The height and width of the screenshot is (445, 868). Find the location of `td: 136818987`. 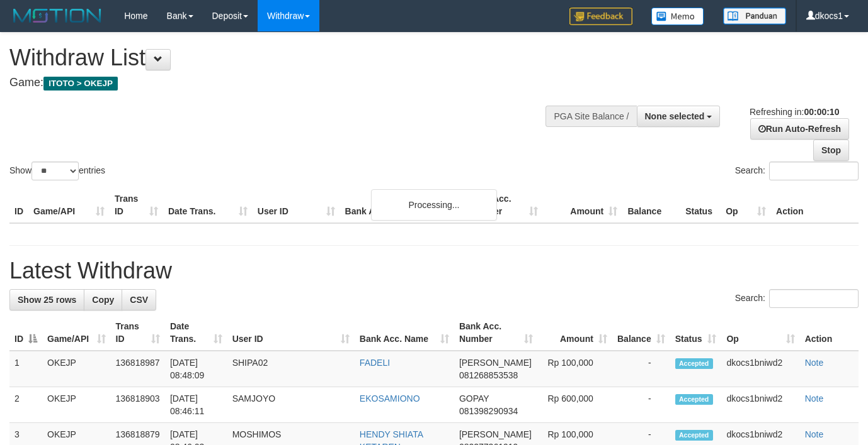

td: 136818987 is located at coordinates (138, 369).